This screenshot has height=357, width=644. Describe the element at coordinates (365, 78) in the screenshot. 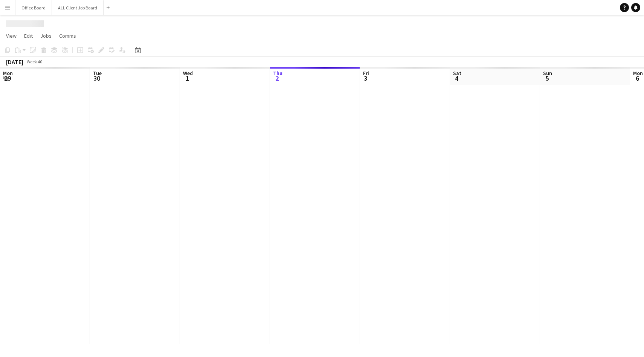

I see `span: 3` at that location.